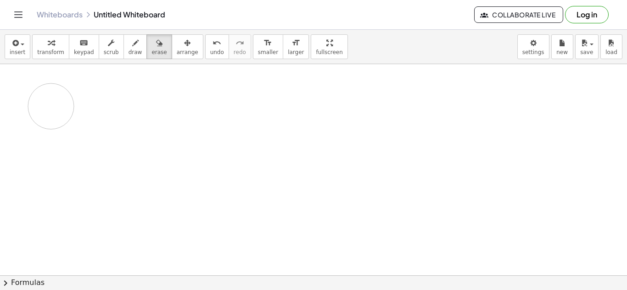  What do you see at coordinates (239, 43) in the screenshot?
I see `i: redo` at bounding box center [239, 43].